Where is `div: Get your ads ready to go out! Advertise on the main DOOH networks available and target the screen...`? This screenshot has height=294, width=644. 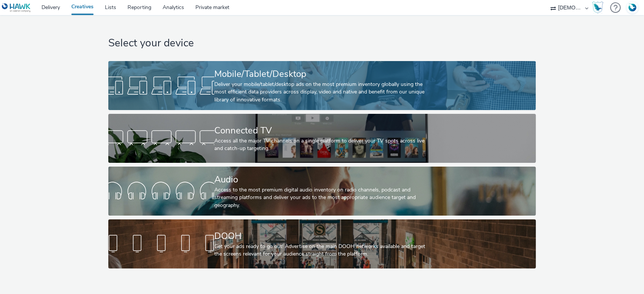
div: Get your ads ready to go out! Advertise on the main DOOH networks available and target the screen... is located at coordinates (320, 250).